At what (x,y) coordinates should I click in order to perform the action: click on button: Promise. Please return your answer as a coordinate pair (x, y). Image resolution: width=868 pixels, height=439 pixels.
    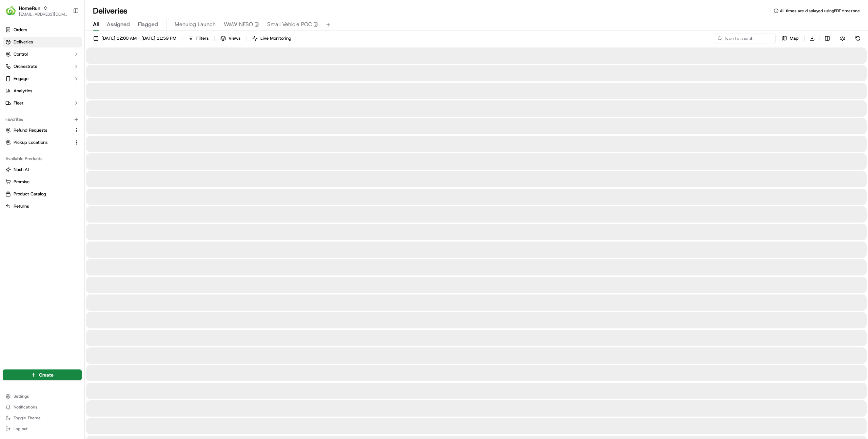
    Looking at the image, I should click on (42, 182).